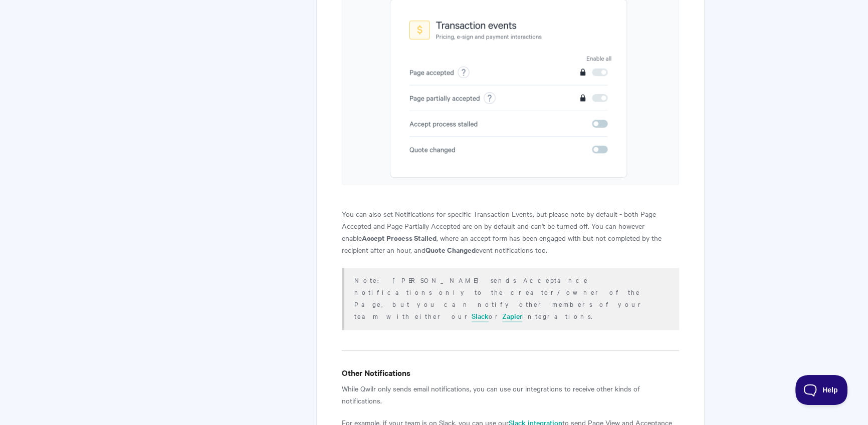 Image resolution: width=868 pixels, height=425 pixels. Describe the element at coordinates (399, 237) in the screenshot. I see `b: Accept Process Stalled` at that location.